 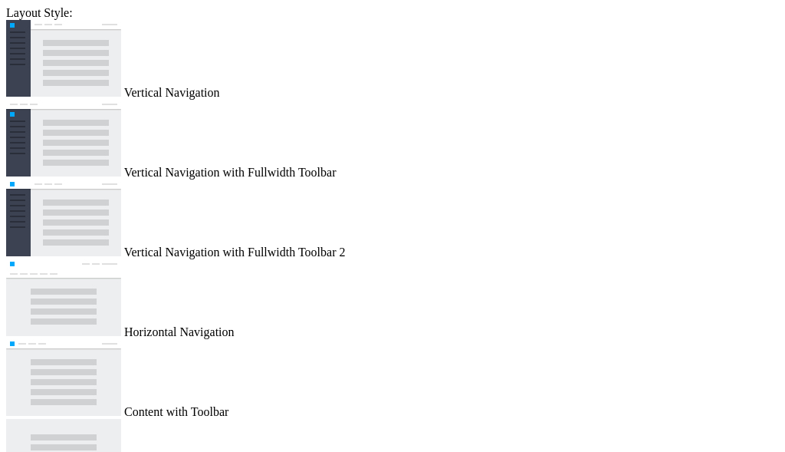 I want to click on img: content-with-toolbar.jpg, so click(x=64, y=377).